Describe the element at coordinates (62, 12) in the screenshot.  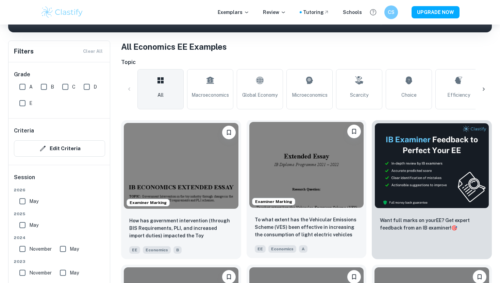
I see `img: Clastify logo` at that location.